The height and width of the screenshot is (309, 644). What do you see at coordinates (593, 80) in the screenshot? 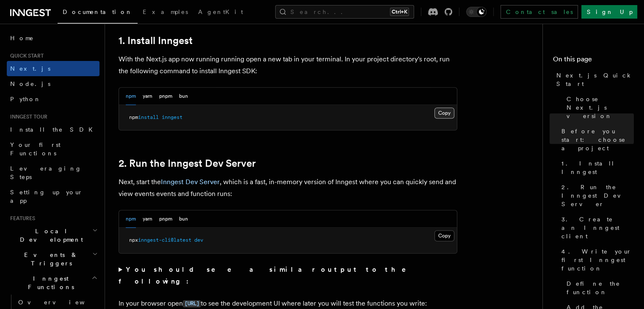
I see `a: Next.js Quick Start` at bounding box center [593, 80].